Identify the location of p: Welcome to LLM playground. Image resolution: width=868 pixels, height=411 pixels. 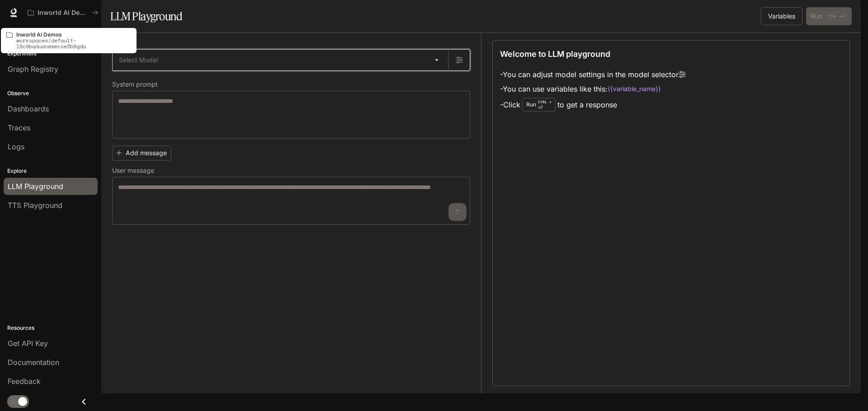
(555, 54).